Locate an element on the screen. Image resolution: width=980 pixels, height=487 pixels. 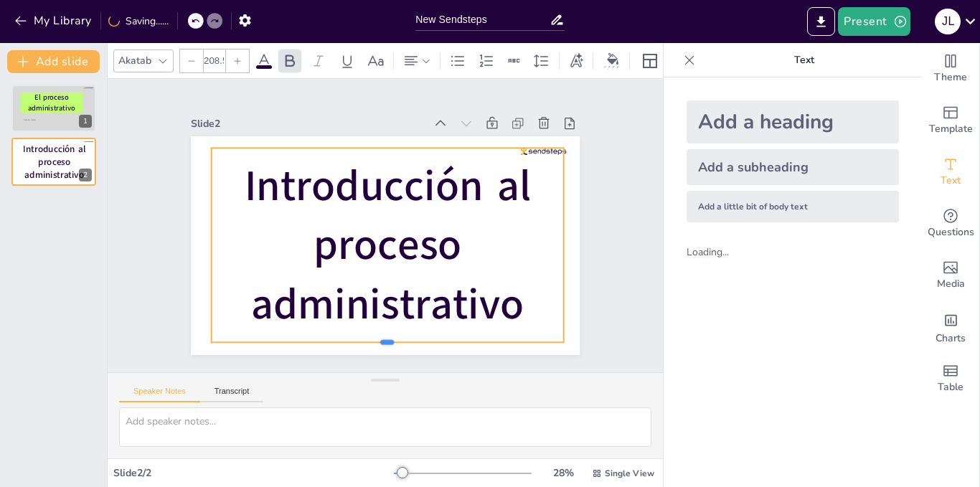
div: Background color is located at coordinates (613, 61).